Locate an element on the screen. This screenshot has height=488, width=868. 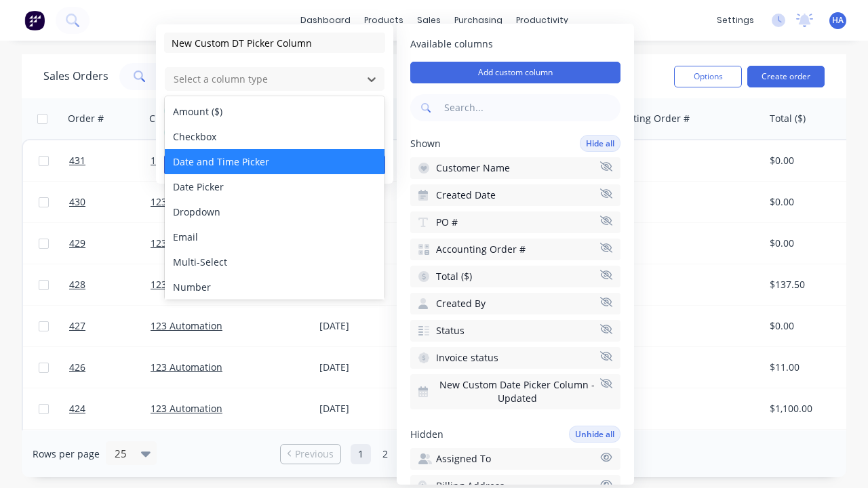
a: Page 1 is your current page is located at coordinates (361, 454).